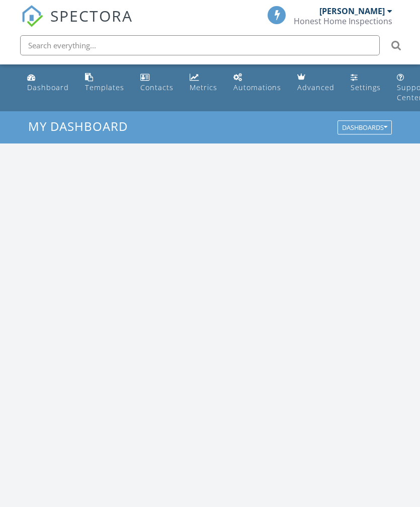  What do you see at coordinates (48, 83) in the screenshot?
I see `a: Dashboard` at bounding box center [48, 83].